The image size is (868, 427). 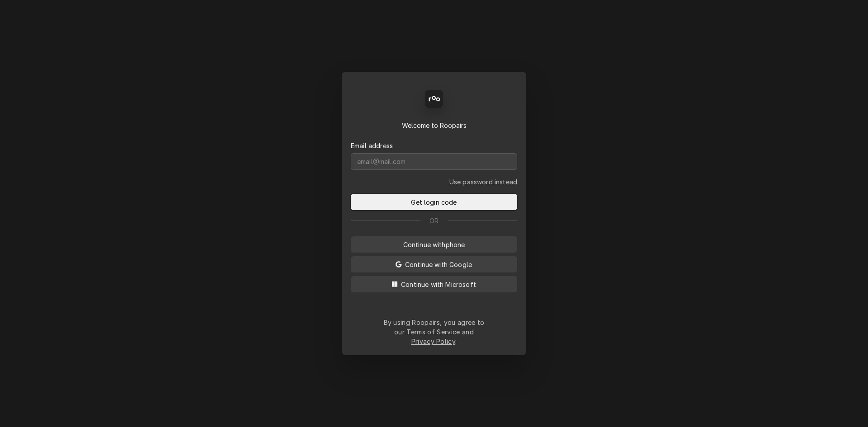 What do you see at coordinates (434, 202) in the screenshot?
I see `button: Get login code` at bounding box center [434, 202].